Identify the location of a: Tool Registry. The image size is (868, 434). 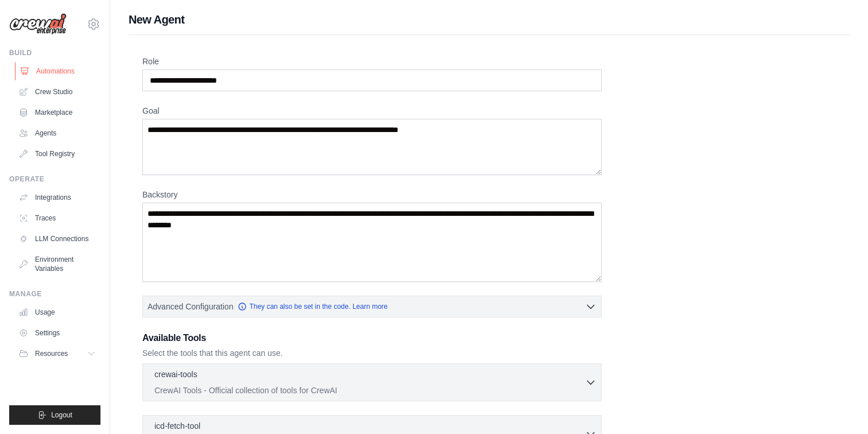
(57, 154).